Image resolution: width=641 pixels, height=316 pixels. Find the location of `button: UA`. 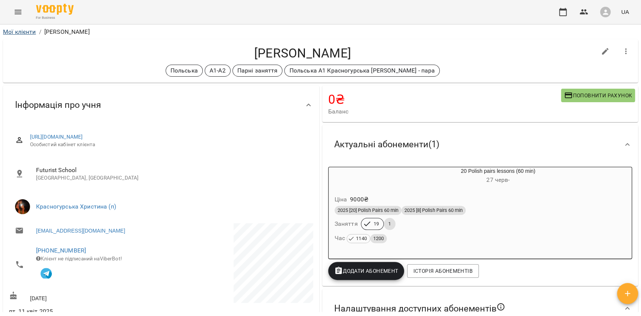

button: UA is located at coordinates (625, 12).